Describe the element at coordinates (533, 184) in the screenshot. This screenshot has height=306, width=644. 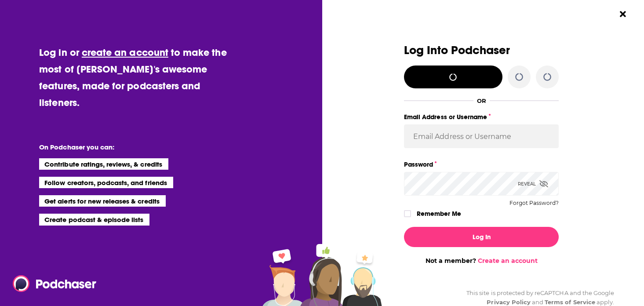
I see `div: Reveal` at that location.